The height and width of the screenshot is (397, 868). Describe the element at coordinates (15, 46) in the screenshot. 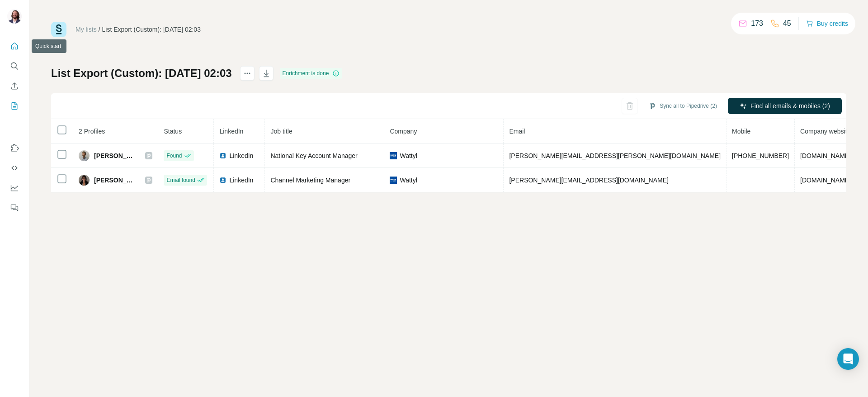

I see `button: Quick start` at that location.